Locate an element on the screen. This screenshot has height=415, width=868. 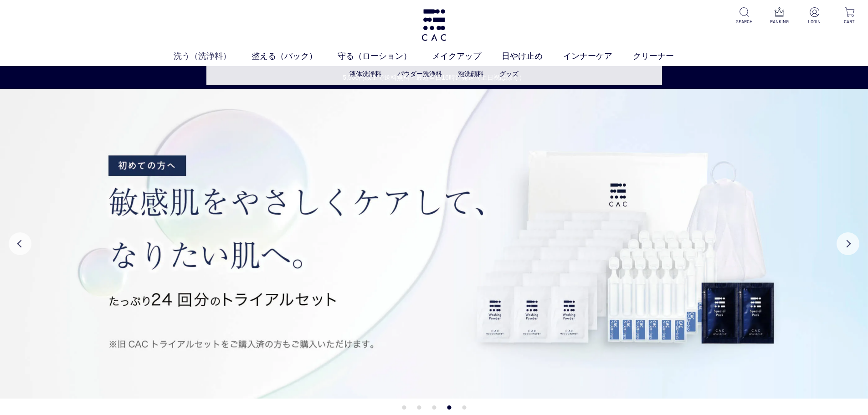
a: インナーケア is located at coordinates (598, 56).